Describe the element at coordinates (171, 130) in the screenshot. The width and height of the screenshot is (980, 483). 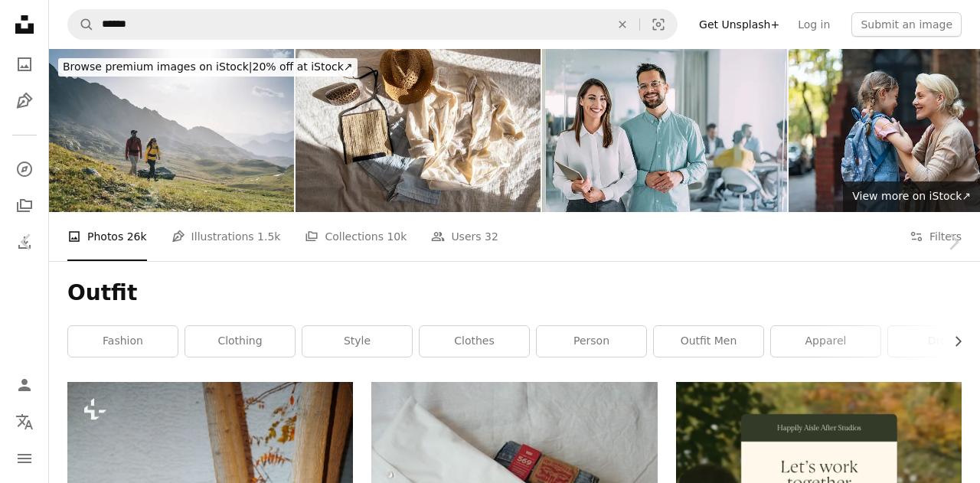
I see `img: Couple hike in mountain meadow at sunet` at that location.